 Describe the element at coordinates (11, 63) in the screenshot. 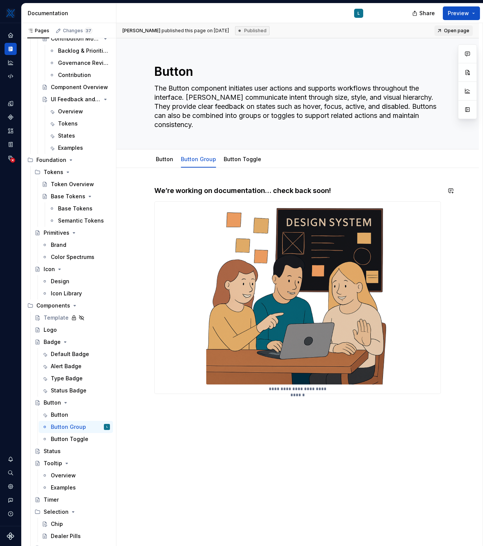

I see `div: Analytics` at that location.